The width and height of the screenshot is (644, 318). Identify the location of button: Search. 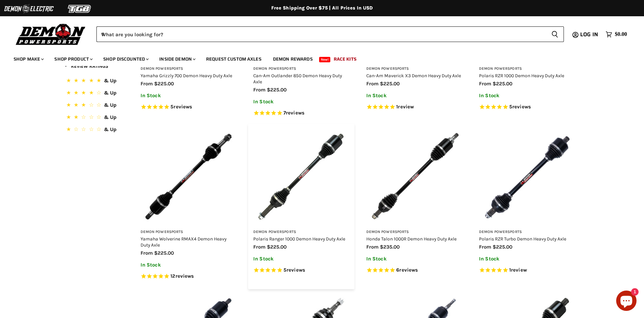
(555, 34).